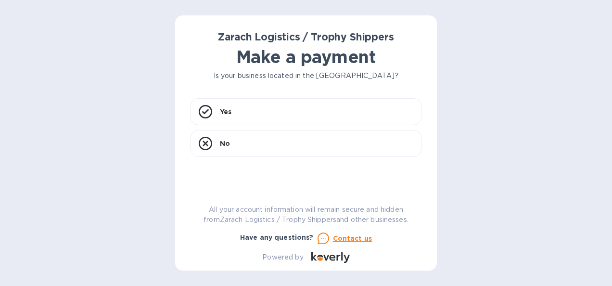 The height and width of the screenshot is (286, 612). Describe the element at coordinates (226, 112) in the screenshot. I see `p: Yes` at that location.